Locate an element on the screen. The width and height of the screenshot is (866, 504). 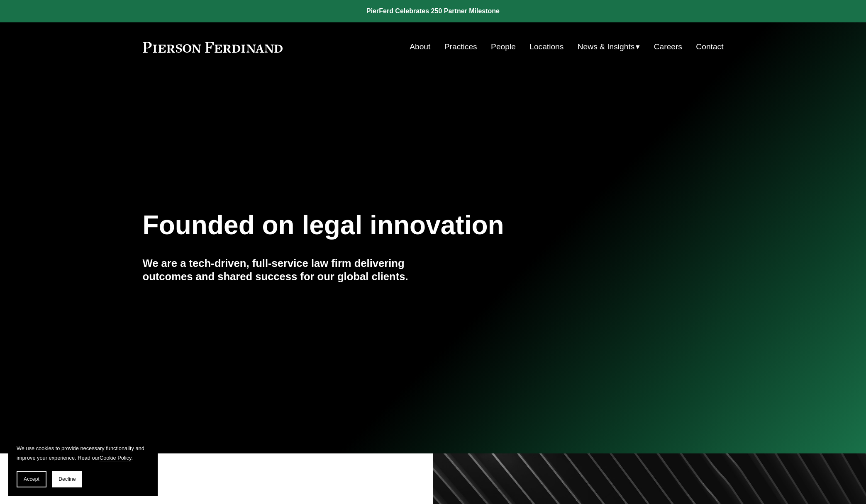
h1: Founded on legal innovation is located at coordinates (384, 225).